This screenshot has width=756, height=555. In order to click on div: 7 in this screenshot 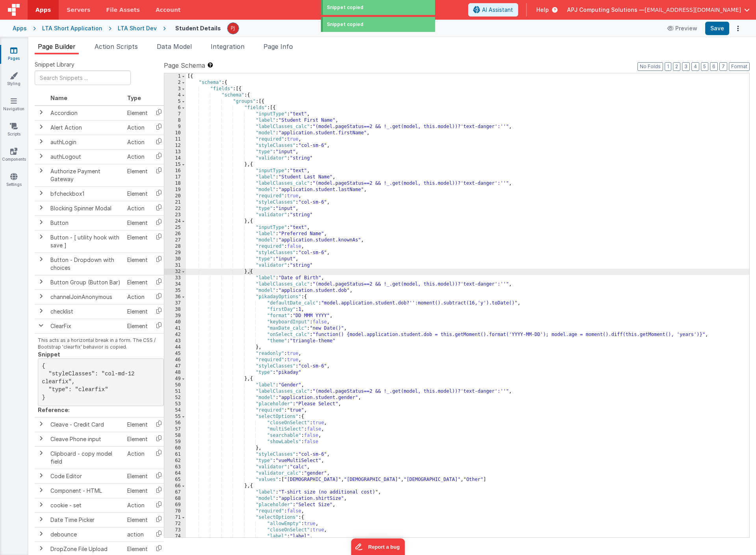, I will do `click(175, 114)`.